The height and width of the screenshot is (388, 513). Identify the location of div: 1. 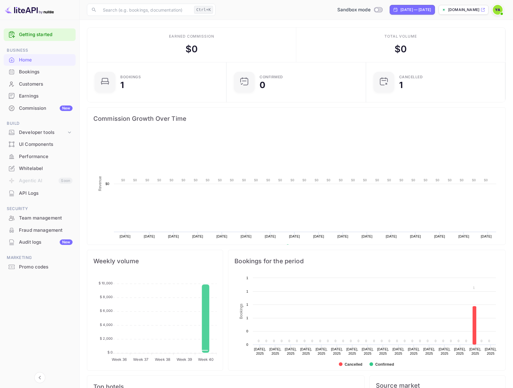
(401, 85).